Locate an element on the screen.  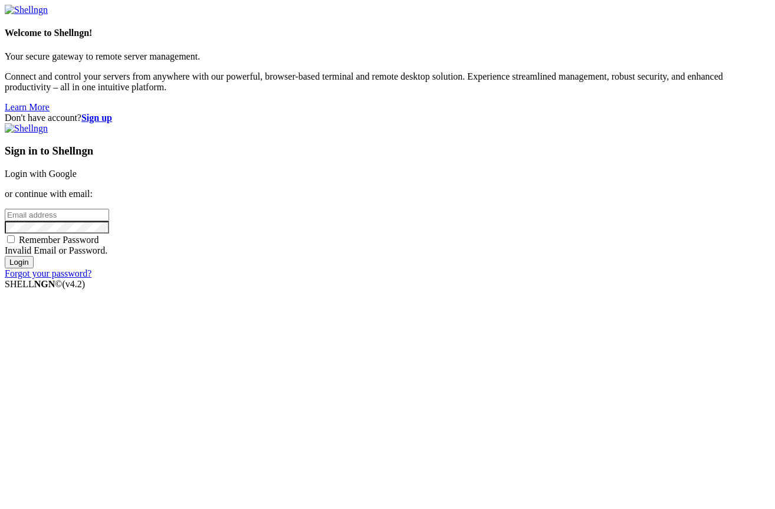
b: NGN is located at coordinates (45, 284).